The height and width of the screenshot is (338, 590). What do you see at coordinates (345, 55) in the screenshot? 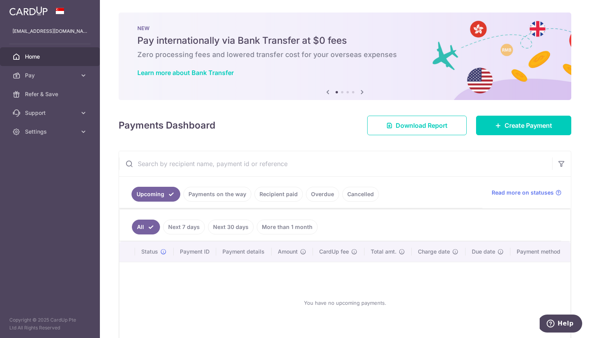
I see `h6: Zero processing fees and lowered transfer cost for your overseas expenses` at bounding box center [345, 55].